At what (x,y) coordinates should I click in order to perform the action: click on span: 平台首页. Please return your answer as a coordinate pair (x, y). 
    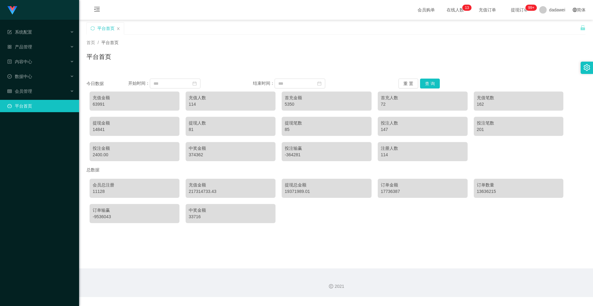
    Looking at the image, I should click on (110, 43).